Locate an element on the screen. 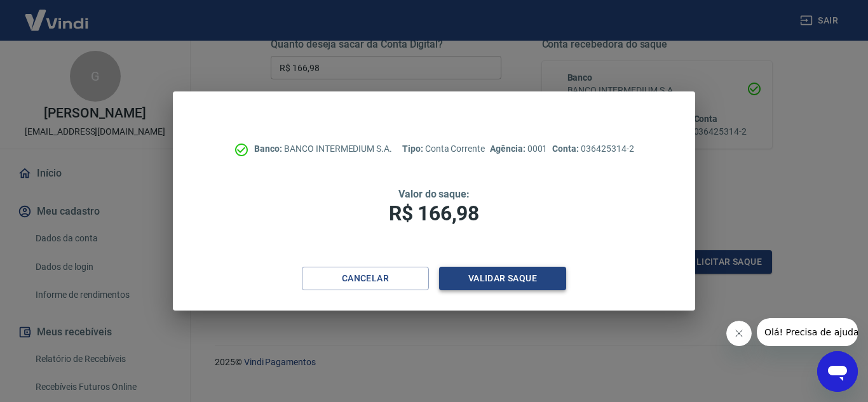 The width and height of the screenshot is (868, 402). span: Banco: is located at coordinates (268, 148).